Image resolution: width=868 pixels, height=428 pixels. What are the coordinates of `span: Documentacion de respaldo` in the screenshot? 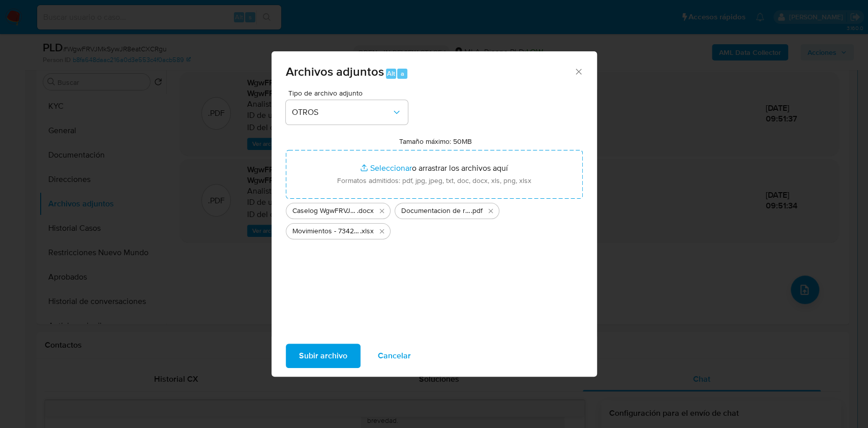 It's located at (436, 211).